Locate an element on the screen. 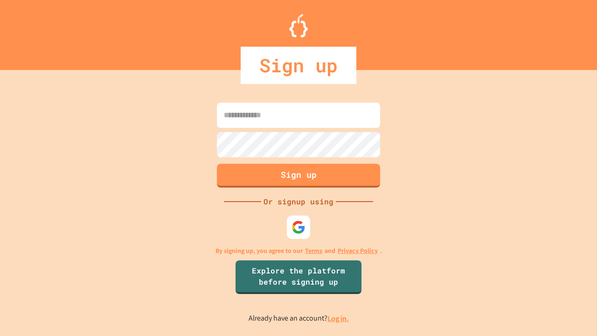 The height and width of the screenshot is (336, 597). div: Sign up is located at coordinates (299, 65).